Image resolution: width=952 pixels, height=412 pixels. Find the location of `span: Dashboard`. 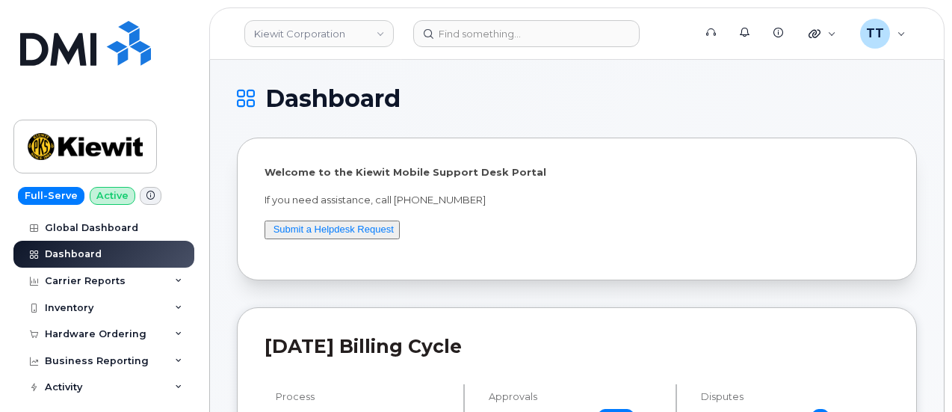

span: Dashboard is located at coordinates (333, 99).